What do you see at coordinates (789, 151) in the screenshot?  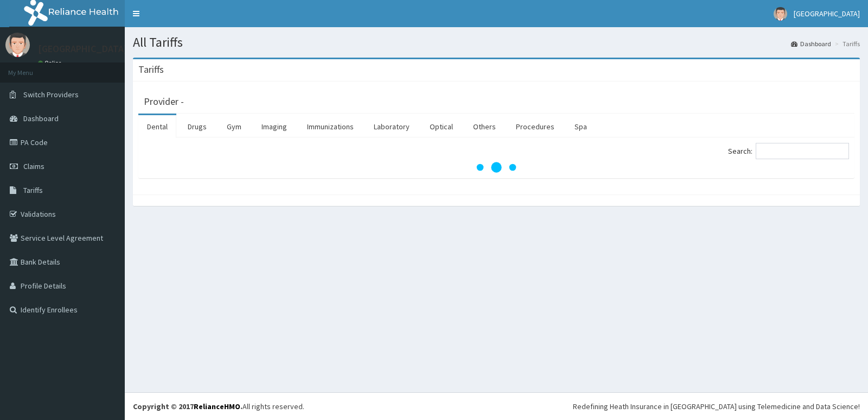 I see `label: Search:` at bounding box center [789, 151].